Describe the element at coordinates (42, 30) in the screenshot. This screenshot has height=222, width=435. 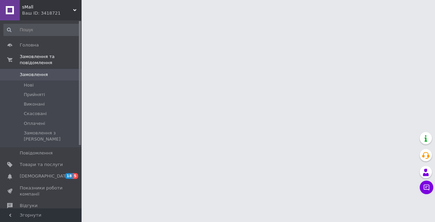
I see `input: Пошук` at that location.